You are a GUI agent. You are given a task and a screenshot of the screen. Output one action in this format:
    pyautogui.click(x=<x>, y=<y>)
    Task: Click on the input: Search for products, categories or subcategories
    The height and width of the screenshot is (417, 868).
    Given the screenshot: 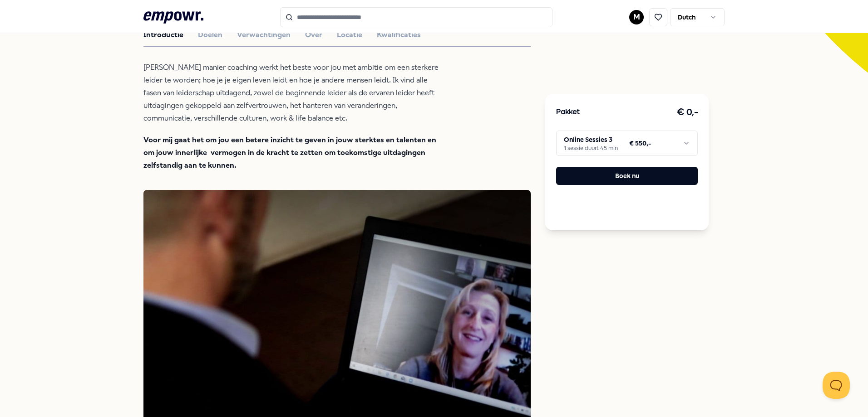 What is the action you would take?
    pyautogui.click(x=416, y=17)
    